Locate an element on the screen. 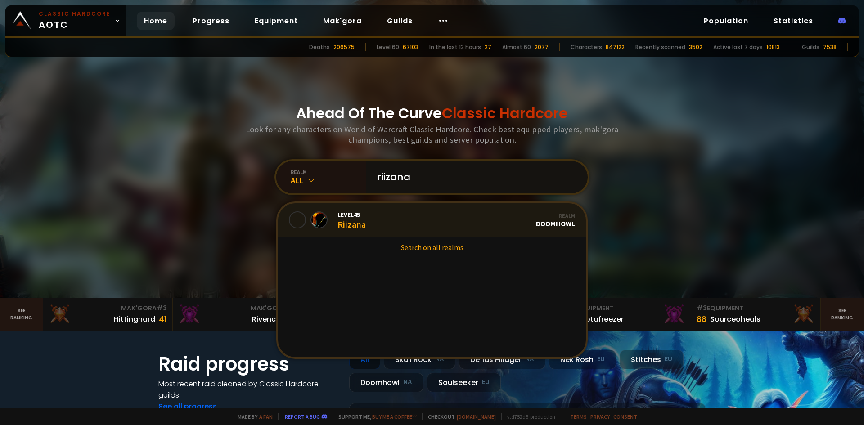 This screenshot has height=425, width=864. span: Level 45 is located at coordinates (351, 215).